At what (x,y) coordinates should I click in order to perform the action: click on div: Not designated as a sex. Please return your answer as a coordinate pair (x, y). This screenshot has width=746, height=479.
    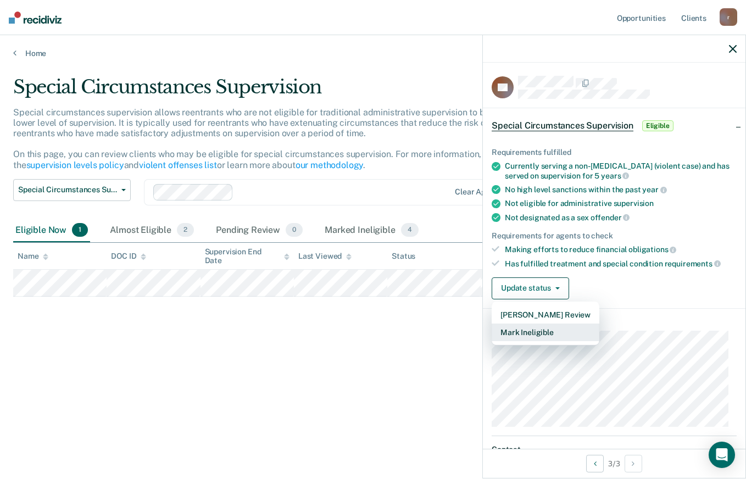
    Looking at the image, I should click on (621, 218).